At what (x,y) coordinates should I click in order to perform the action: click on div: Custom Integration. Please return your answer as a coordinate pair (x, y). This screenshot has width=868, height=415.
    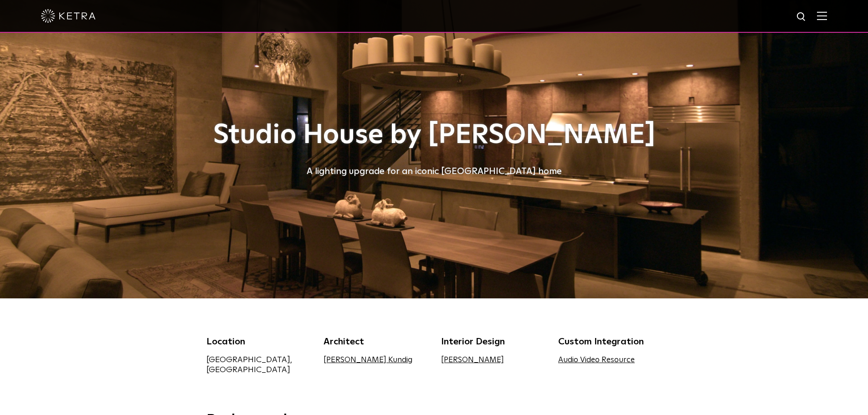
    Looking at the image, I should click on (610, 341).